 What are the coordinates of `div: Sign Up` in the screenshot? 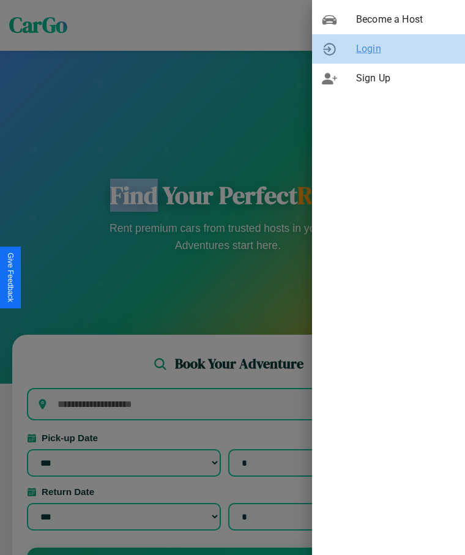 It's located at (388, 78).